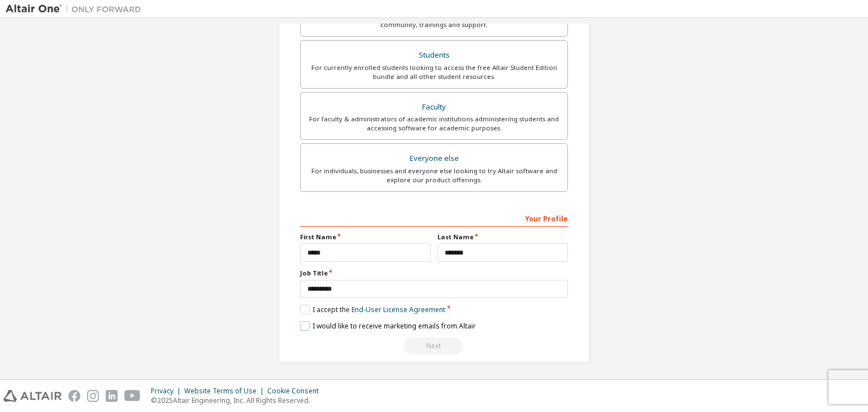  What do you see at coordinates (93, 396) in the screenshot?
I see `img: instagram.svg` at bounding box center [93, 396].